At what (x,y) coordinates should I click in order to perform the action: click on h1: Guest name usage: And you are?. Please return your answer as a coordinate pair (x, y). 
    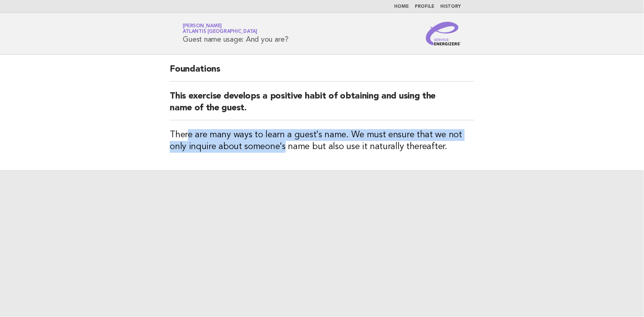
    Looking at the image, I should click on (236, 34).